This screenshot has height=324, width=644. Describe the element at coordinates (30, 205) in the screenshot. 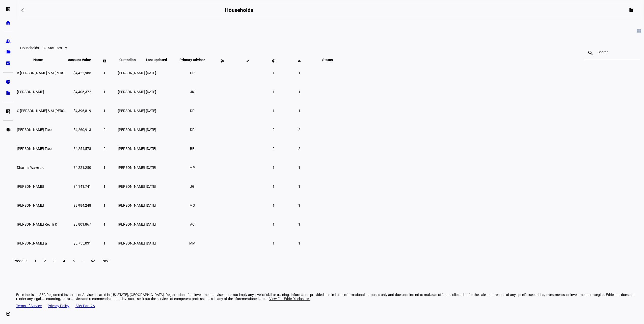

I see `span: Linda S Leparulo` at that location.